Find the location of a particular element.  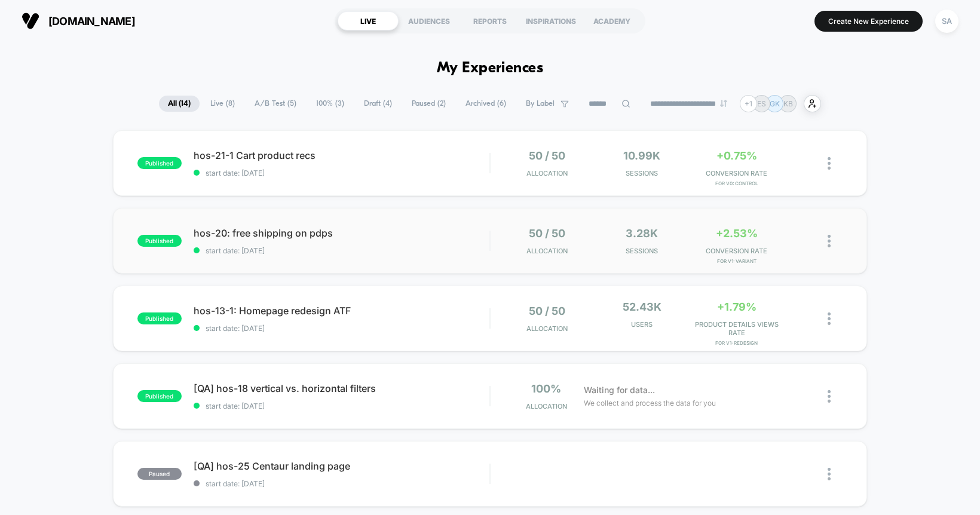

span: 100% is located at coordinates (546, 388).